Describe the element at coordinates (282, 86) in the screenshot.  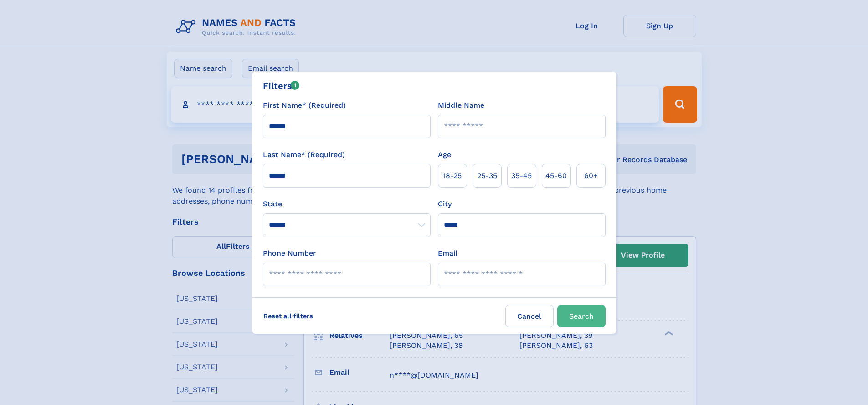
I see `div: Filters` at that location.